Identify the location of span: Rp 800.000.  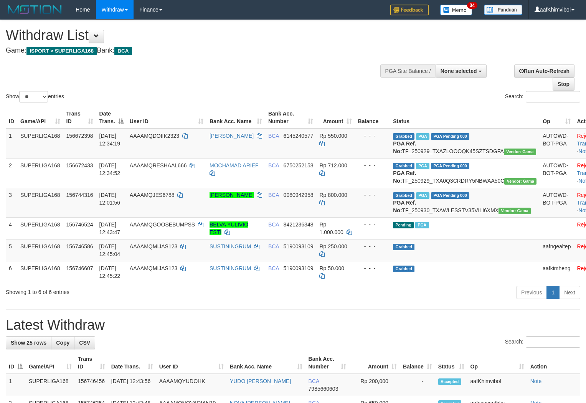
(333, 195).